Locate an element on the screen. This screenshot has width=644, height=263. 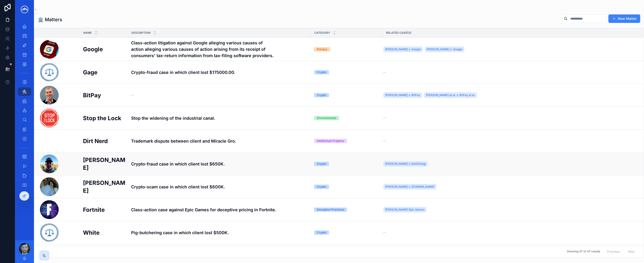
span: Related Case(s) is located at coordinates (399, 33).